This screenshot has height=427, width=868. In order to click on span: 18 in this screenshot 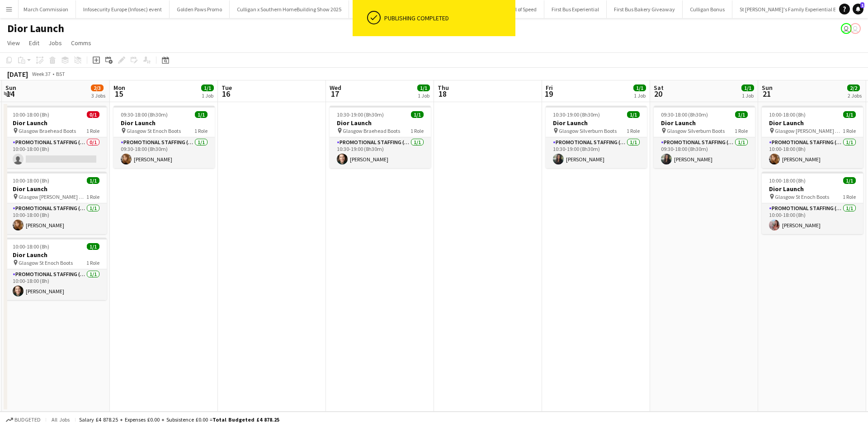, I will do `click(443, 93)`.